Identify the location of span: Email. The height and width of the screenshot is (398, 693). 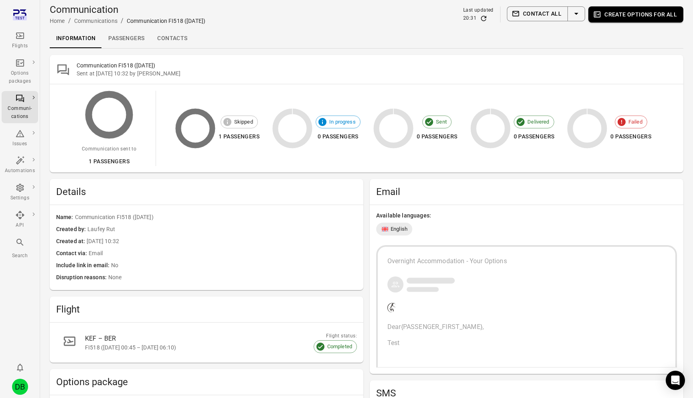
(223, 253).